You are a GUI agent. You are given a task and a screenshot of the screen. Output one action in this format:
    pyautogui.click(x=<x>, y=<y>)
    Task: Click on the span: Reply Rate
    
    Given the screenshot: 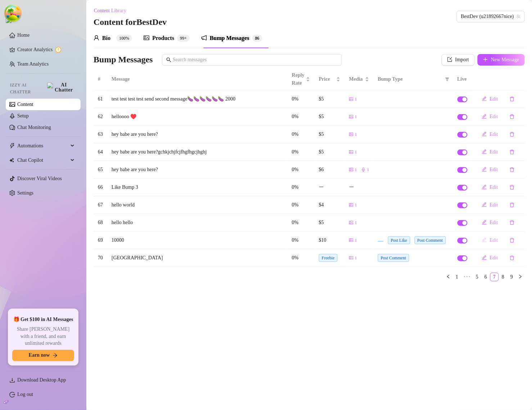 What is the action you would take?
    pyautogui.click(x=298, y=79)
    